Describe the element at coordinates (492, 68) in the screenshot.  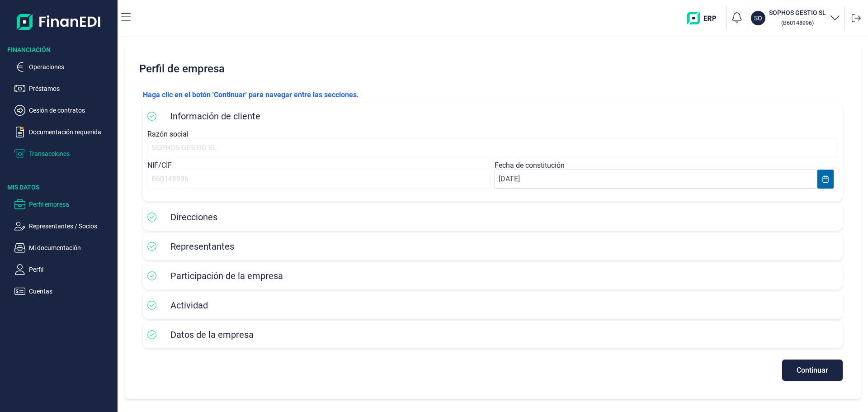
I see `h2: Perfil de empresa` at that location.